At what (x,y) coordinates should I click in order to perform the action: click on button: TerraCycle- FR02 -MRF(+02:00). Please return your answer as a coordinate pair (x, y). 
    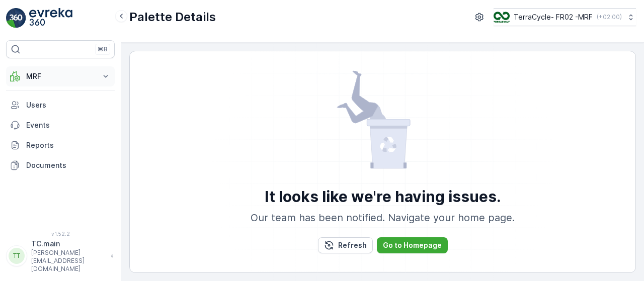
    Looking at the image, I should click on (565, 17).